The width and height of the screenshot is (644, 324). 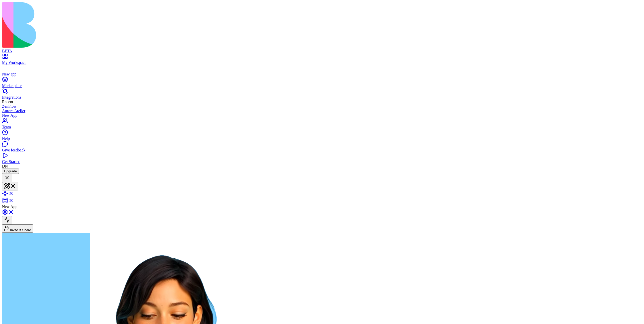 I want to click on a: Help, so click(x=322, y=137).